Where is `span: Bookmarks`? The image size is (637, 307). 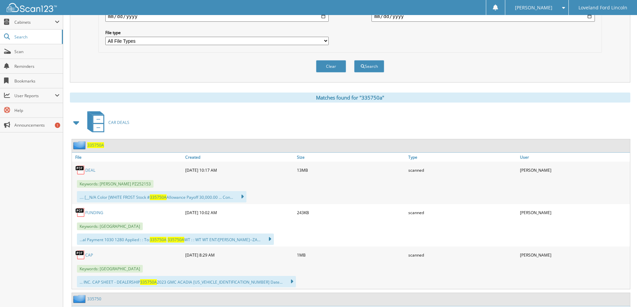
span: Bookmarks is located at coordinates (37, 81).